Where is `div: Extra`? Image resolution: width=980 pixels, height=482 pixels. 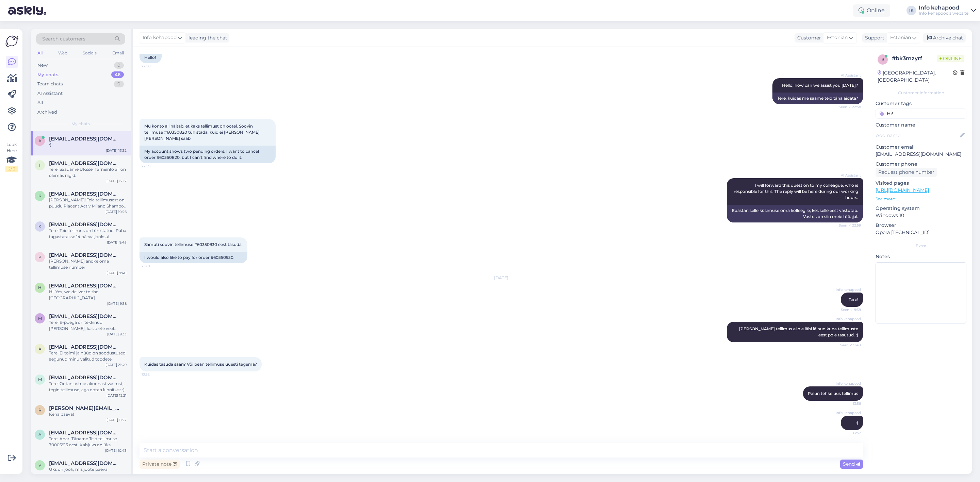
div: Extra is located at coordinates (920, 245).